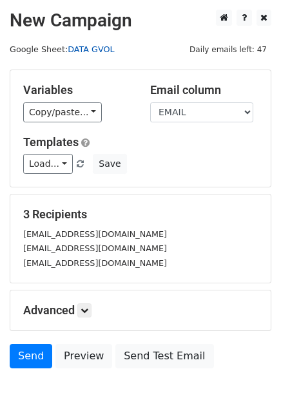 The width and height of the screenshot is (281, 416). Describe the element at coordinates (248, 385) in the screenshot. I see `div: Tiện ích trò chuyện` at that location.